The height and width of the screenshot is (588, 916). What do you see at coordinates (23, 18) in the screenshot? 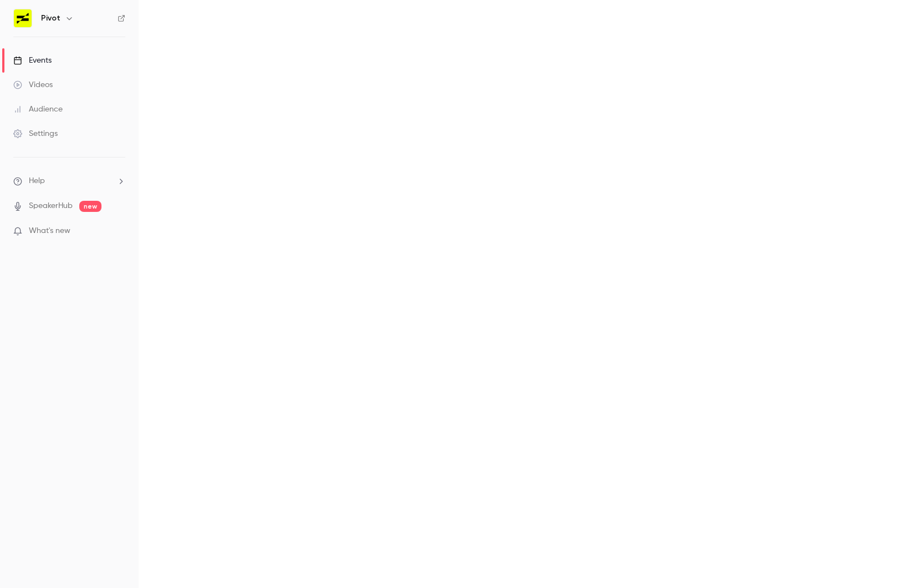
I see `img: Pivot` at bounding box center [23, 18].